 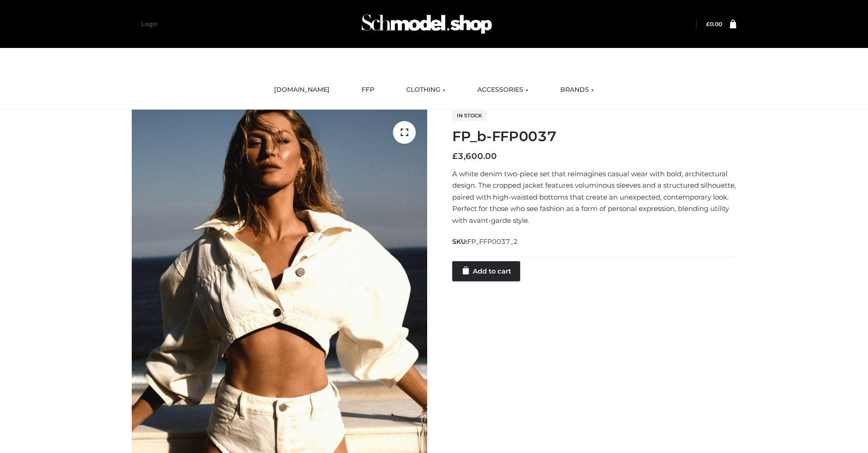 What do you see at coordinates (426, 23) in the screenshot?
I see `a: Schmodel Admin 964` at bounding box center [426, 23].